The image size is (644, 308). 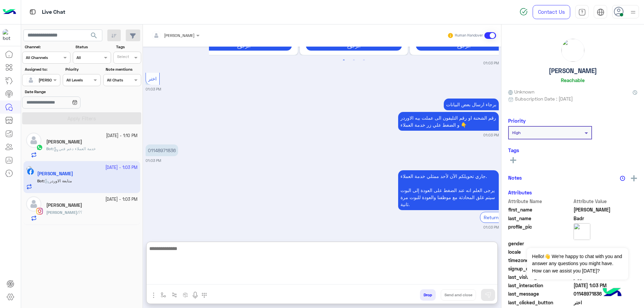 I want to click on span: timezone, so click(x=540, y=260).